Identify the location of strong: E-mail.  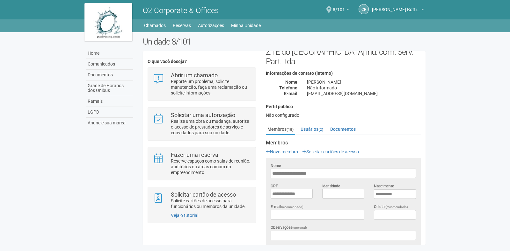
(290, 94).